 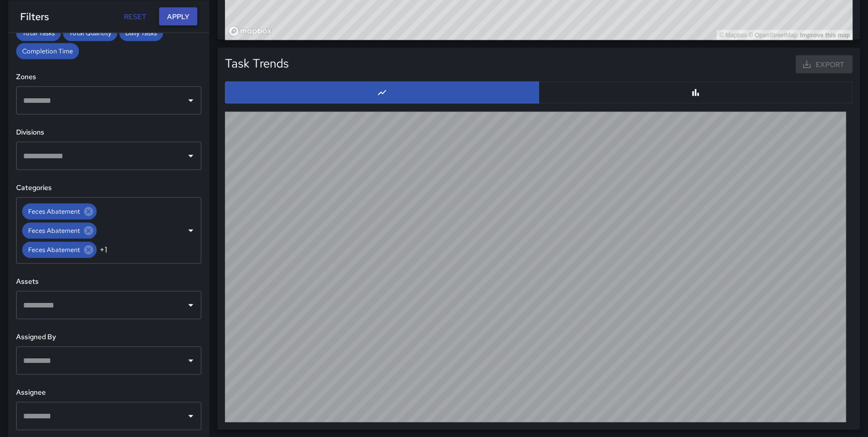 What do you see at coordinates (47, 51) in the screenshot?
I see `span: Completion Time` at bounding box center [47, 51].